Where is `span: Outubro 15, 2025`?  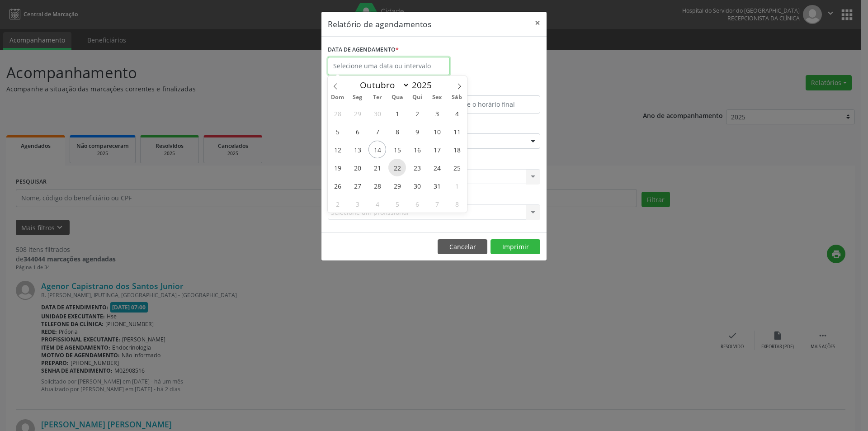
span: Outubro 15, 2025 is located at coordinates (397, 150).